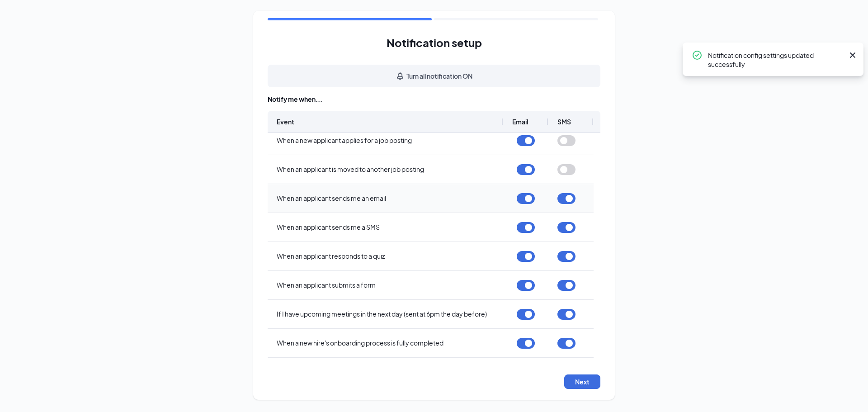 The width and height of the screenshot is (868, 412). Describe the element at coordinates (853, 55) in the screenshot. I see `svg: Cross` at that location.